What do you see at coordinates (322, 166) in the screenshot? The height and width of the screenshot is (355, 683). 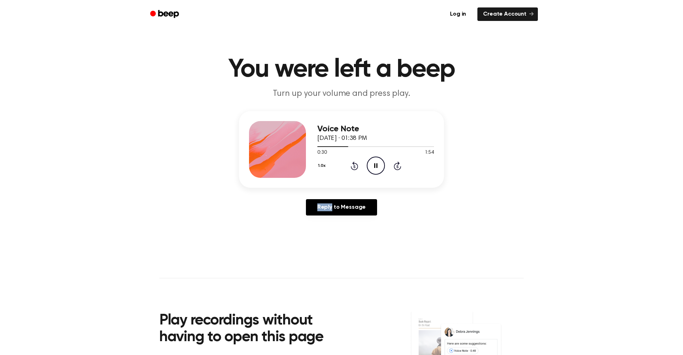 I see `button: 1.0x` at bounding box center [322, 166].